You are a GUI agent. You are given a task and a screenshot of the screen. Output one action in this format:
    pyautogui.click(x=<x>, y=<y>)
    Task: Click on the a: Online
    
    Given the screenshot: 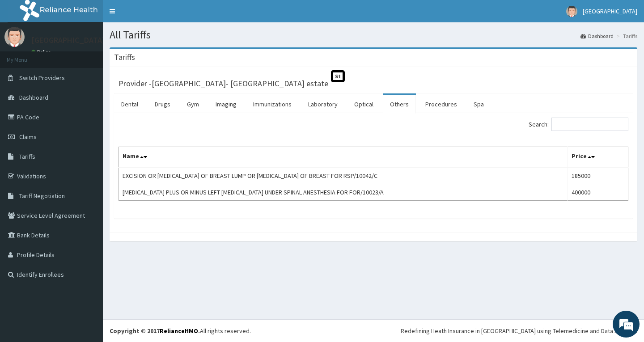 What is the action you would take?
    pyautogui.click(x=42, y=52)
    